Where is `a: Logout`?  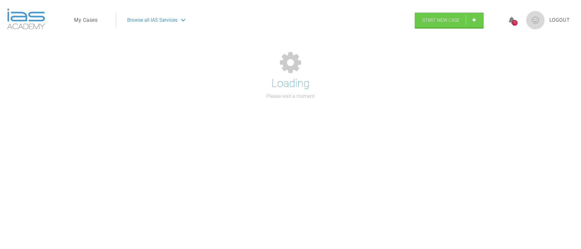
a: Logout is located at coordinates (559, 20).